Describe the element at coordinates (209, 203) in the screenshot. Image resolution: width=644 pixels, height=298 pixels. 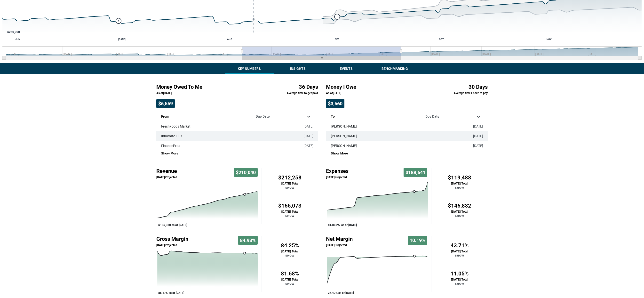
I see `div: Revenue` at that location.